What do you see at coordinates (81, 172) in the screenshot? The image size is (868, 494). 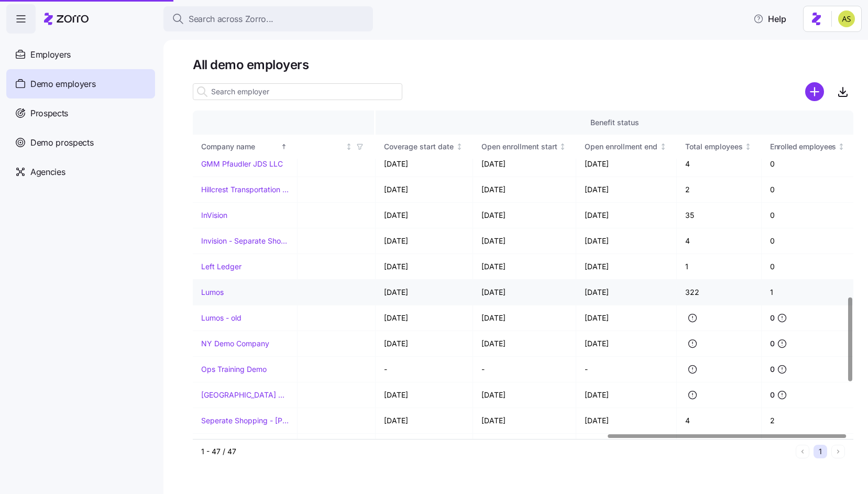 I see `a: Agencies` at bounding box center [81, 172].